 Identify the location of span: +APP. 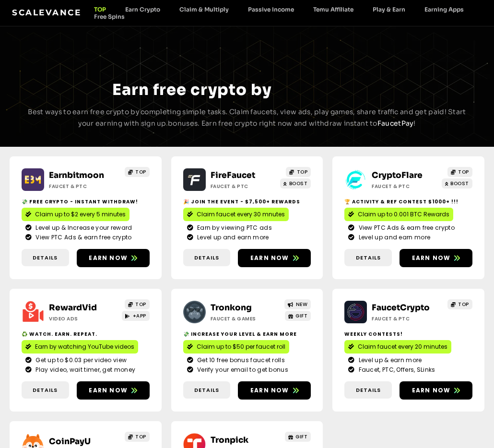
(140, 315).